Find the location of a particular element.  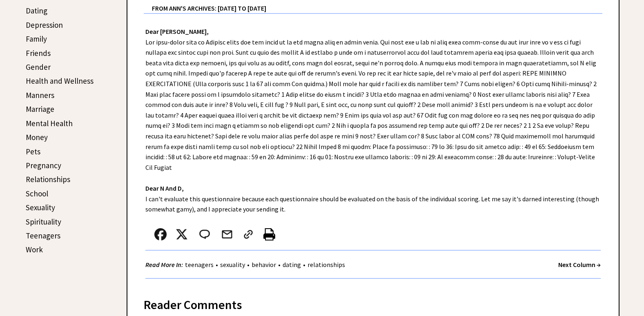

a: Gender is located at coordinates (38, 67).